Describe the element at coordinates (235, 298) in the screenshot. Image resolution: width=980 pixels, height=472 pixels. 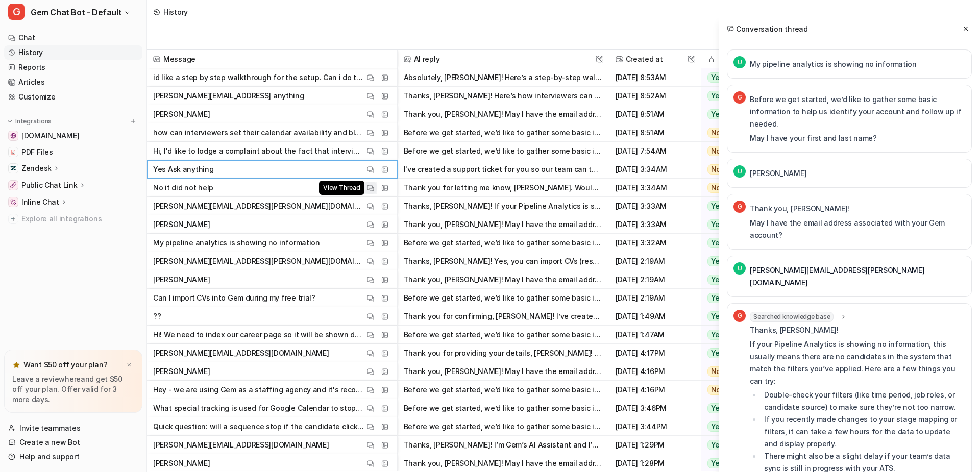
I see `p: Can I import CVs into Gem during my free trial?` at that location.